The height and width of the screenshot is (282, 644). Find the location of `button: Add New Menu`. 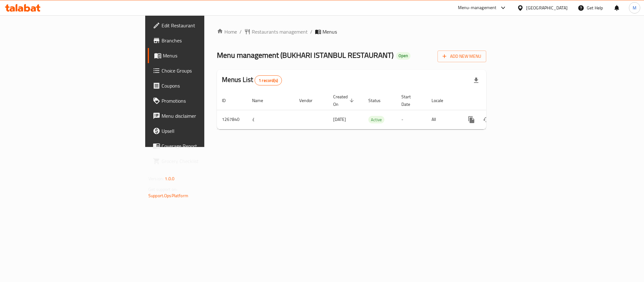

button: Add New Menu is located at coordinates (462, 56).